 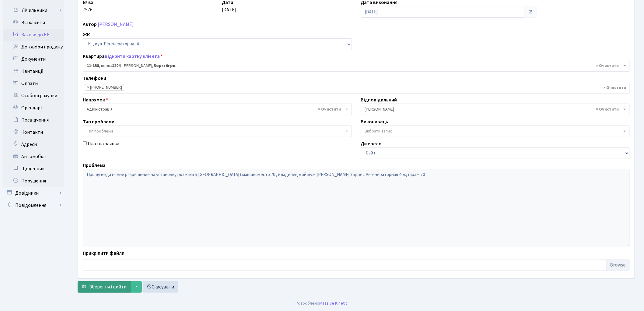 What do you see at coordinates (104, 87) in the screenshot?
I see `li: +380635495844` at bounding box center [104, 87].